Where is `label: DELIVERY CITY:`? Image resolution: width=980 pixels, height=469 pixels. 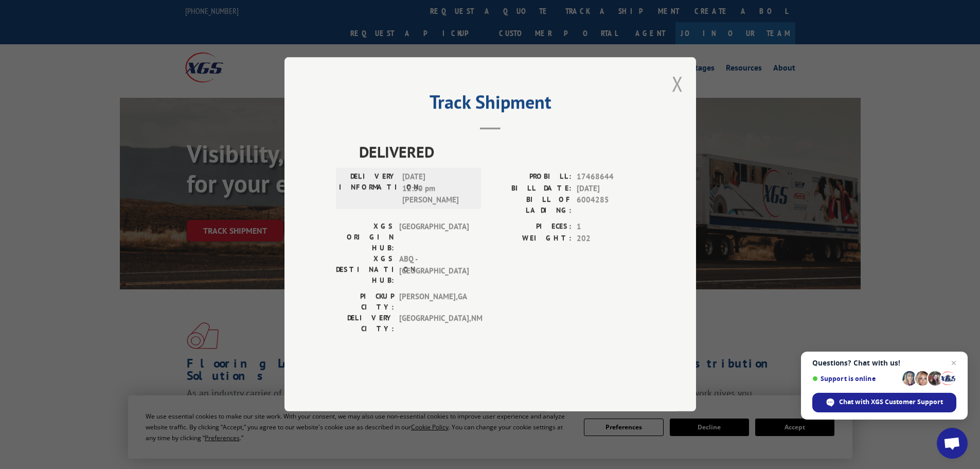
label: DELIVERY CITY: is located at coordinates (365, 323).